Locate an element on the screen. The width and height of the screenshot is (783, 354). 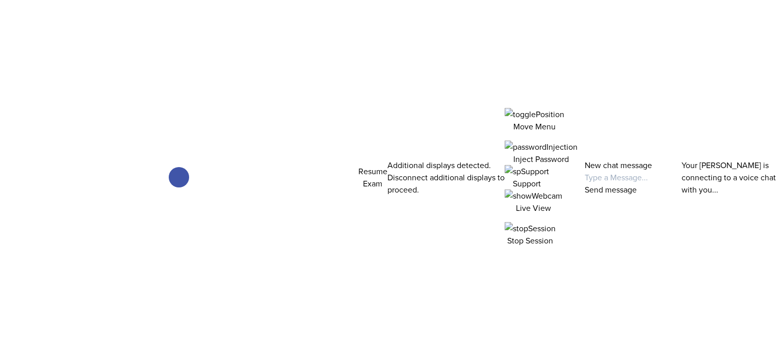
p: Support is located at coordinates (527, 184).